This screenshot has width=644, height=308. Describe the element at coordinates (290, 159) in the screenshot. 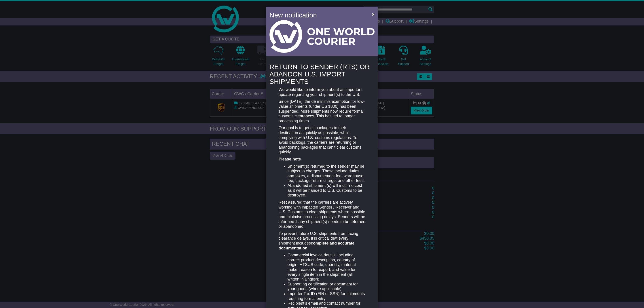

I see `strong: Please note` at that location.